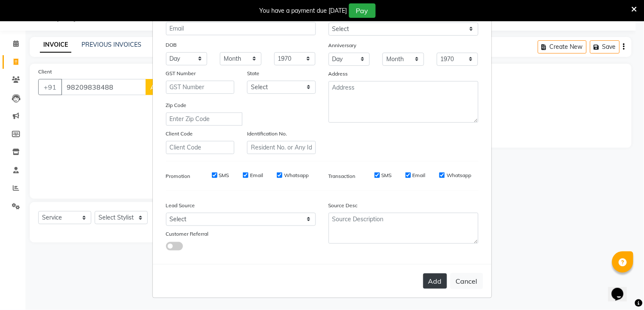 The image size is (644, 310). Describe the element at coordinates (180, 205) in the screenshot. I see `label: Lead Source` at that location.